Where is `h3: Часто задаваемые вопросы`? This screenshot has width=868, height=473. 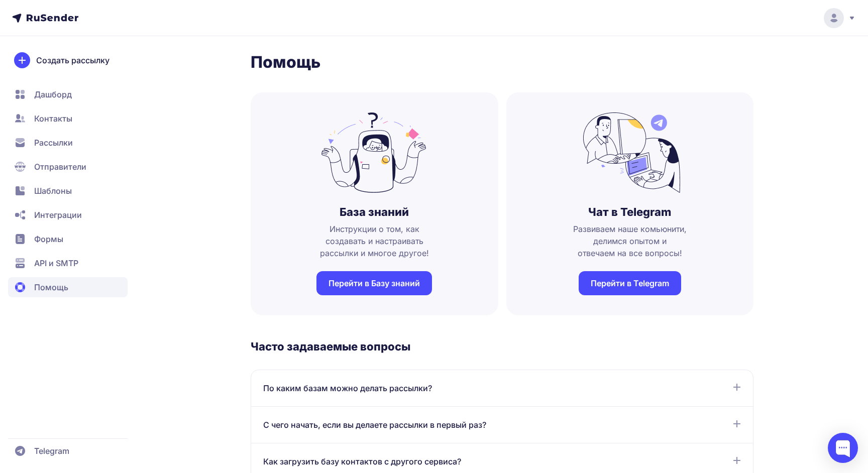
h3: Часто задаваемые вопросы is located at coordinates (502, 346).